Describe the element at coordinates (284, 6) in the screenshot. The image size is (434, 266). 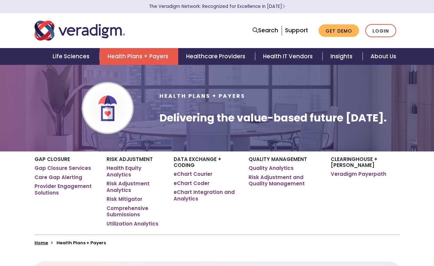
I see `span: Learn More` at that location.